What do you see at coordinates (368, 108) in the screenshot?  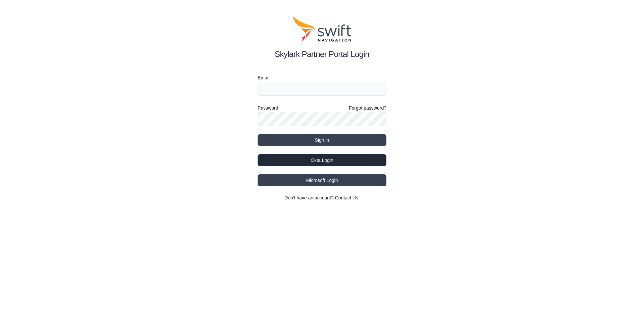 I see `a: Forgot password?` at bounding box center [368, 108].